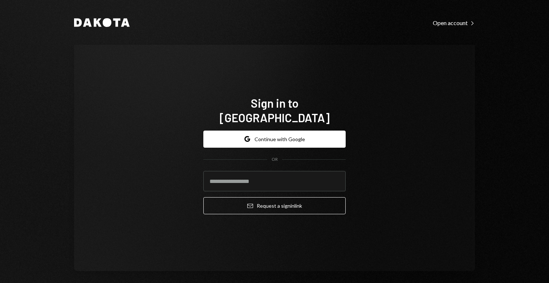 The width and height of the screenshot is (549, 283). What do you see at coordinates (275, 139) in the screenshot?
I see `button: Continue with Google` at bounding box center [275, 139].